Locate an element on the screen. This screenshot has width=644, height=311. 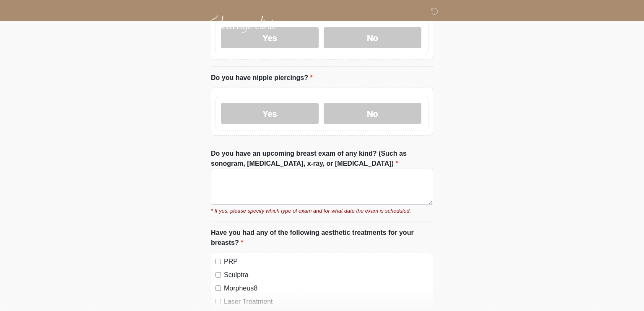
label: Have you had any of the following aesthetic treatments for your breasts? is located at coordinates (322, 238).